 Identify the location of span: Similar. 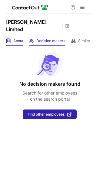
(85, 41).